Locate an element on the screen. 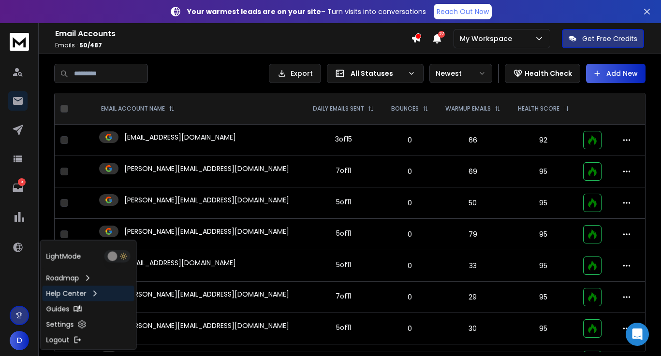  p: Help Center is located at coordinates (66, 294).